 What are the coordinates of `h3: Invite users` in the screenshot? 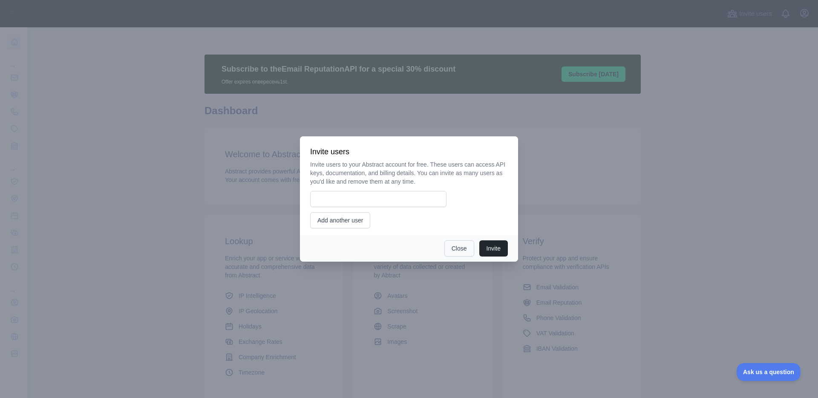 It's located at (409, 152).